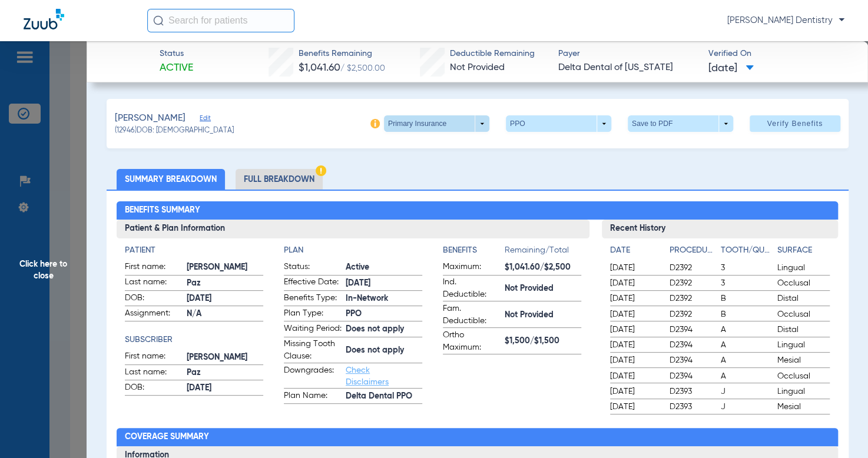 Image resolution: width=868 pixels, height=458 pixels. I want to click on span: Effective Date:, so click(312, 283).